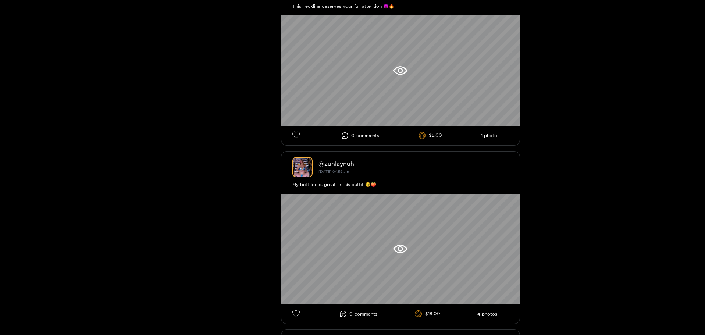  What do you see at coordinates (413, 164) in the screenshot?
I see `div: @ zuhlaynuh` at bounding box center [413, 164].